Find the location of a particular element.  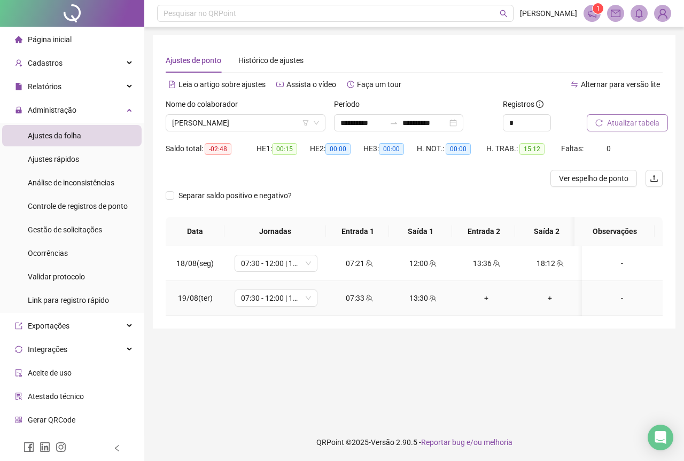

span: filter is located at coordinates (306, 123).